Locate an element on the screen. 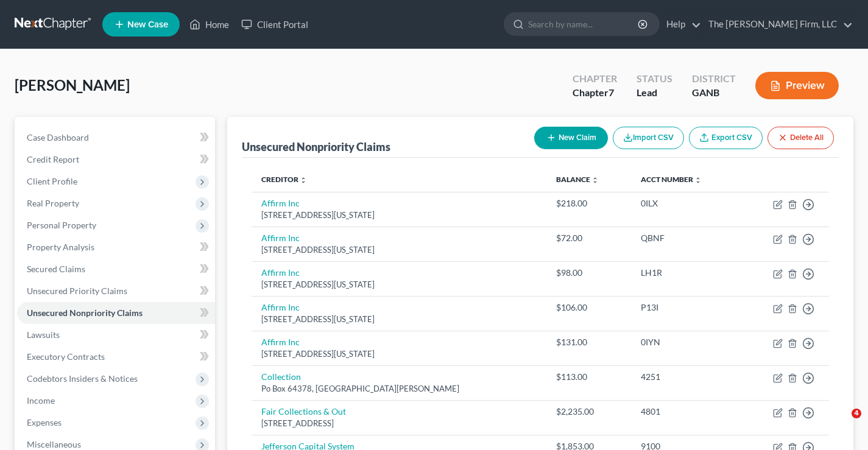  div: Unsecured Nonpriority Claims is located at coordinates (316, 147).